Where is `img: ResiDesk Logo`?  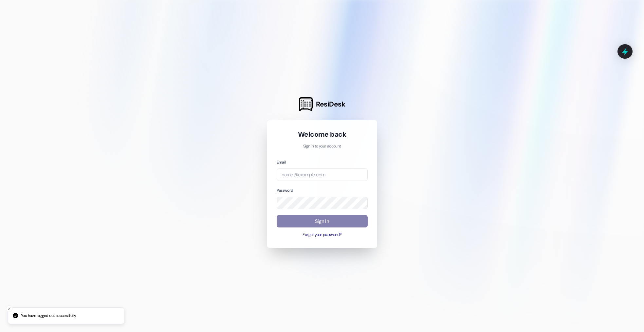 img: ResiDesk Logo is located at coordinates (306, 104).